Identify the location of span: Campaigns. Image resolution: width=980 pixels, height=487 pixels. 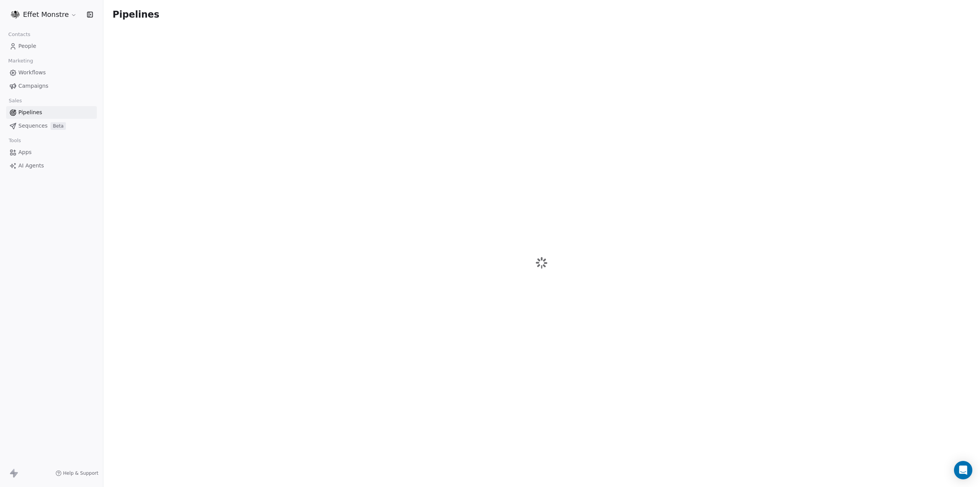
(34, 86).